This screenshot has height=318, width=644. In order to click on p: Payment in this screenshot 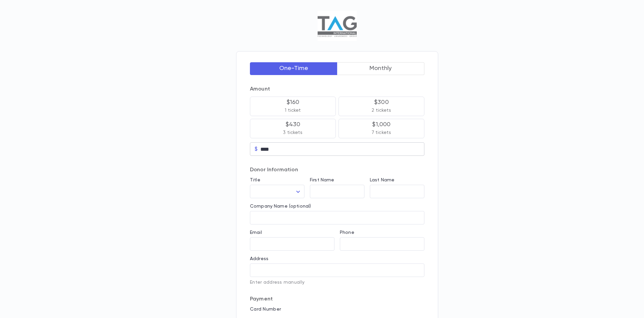, I will do `click(337, 299)`.